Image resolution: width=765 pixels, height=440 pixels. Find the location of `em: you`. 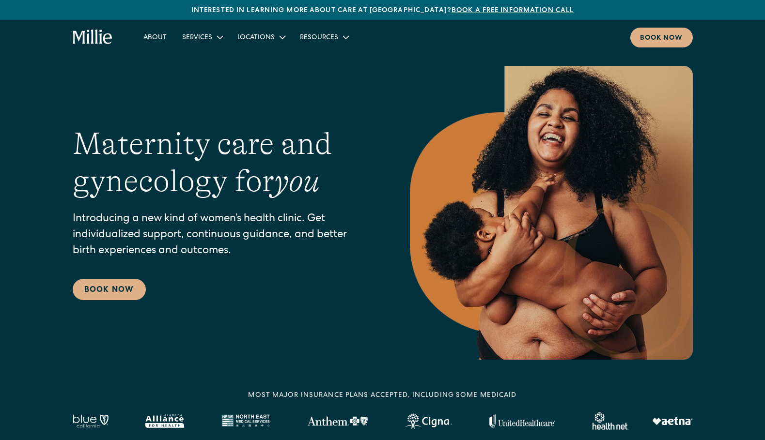

em: you is located at coordinates (297, 181).